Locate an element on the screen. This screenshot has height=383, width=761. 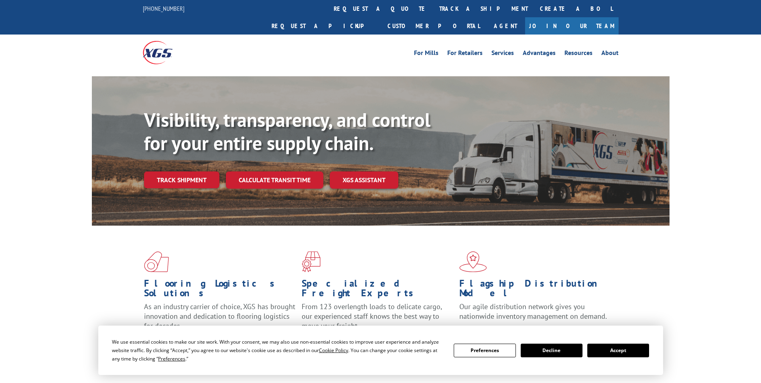
a: Track shipment is located at coordinates (182, 180).